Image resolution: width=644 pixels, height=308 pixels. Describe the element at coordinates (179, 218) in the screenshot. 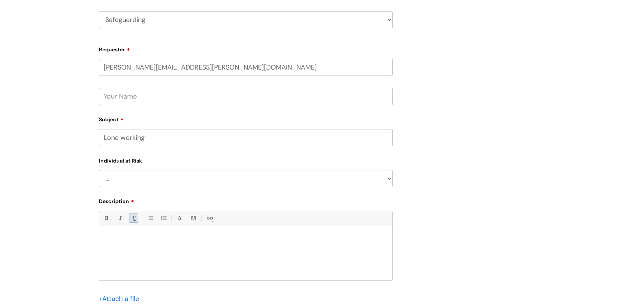

I see `a: Font Color` at that location.